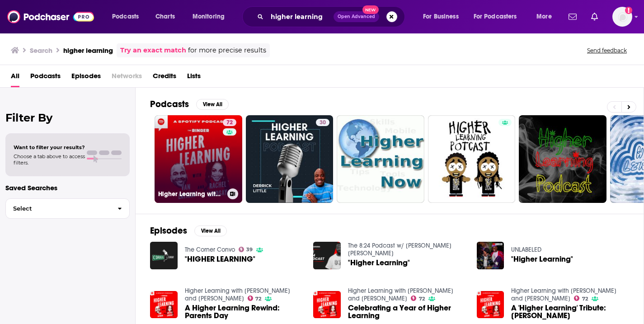 This screenshot has height=324, width=644. I want to click on span: Networks, so click(126, 77).